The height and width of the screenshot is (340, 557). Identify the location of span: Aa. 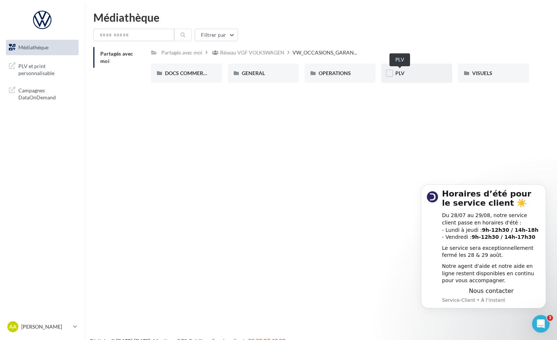
(13, 327).